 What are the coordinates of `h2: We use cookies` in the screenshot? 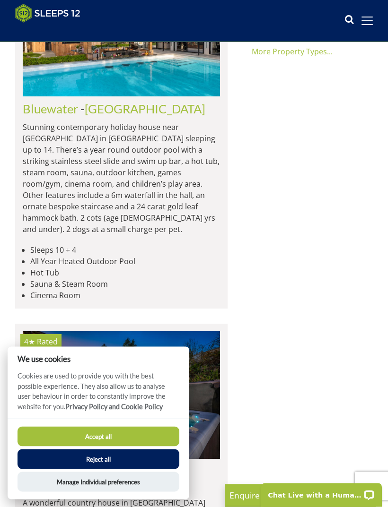 It's located at (98, 359).